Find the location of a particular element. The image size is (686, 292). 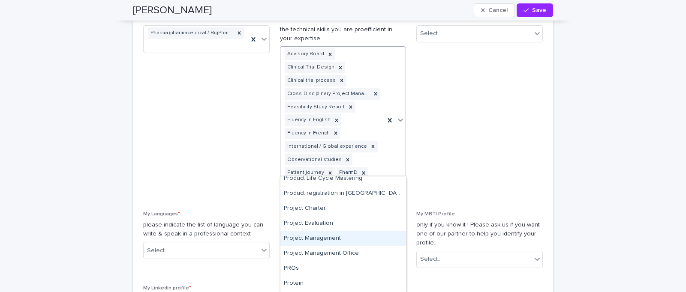

div: Project Charter is located at coordinates (343, 209).